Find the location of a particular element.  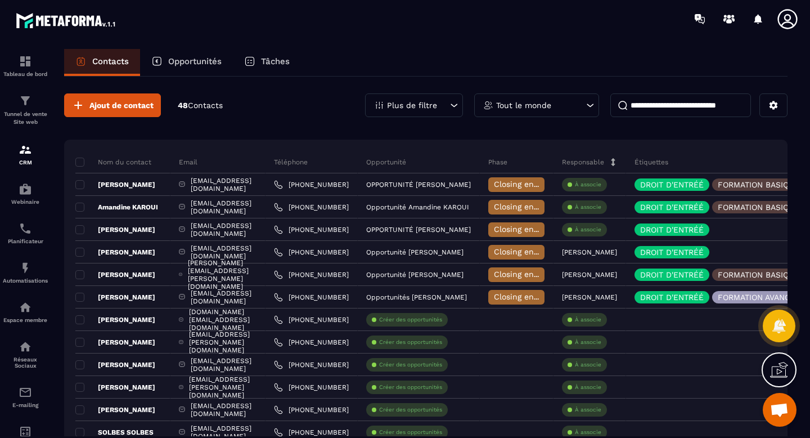

p: Planificateur is located at coordinates (25, 241).